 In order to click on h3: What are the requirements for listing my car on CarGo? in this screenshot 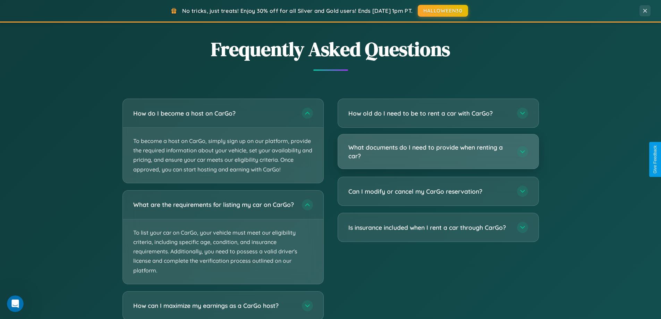, I will do `click(214, 204)`.